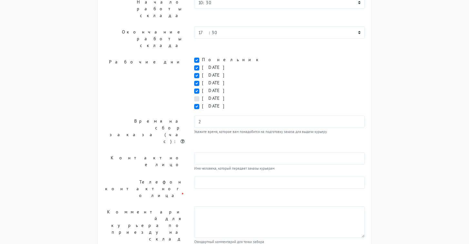 The image size is (469, 244). I want to click on label: Рабочие дни, so click(144, 84).